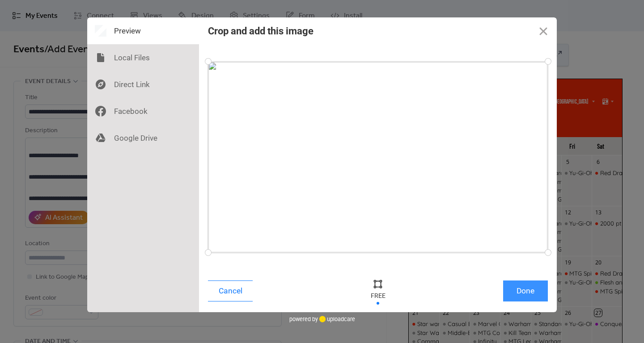 The image size is (644, 343). What do you see at coordinates (143, 58) in the screenshot?
I see `div: Local Files` at bounding box center [143, 58].